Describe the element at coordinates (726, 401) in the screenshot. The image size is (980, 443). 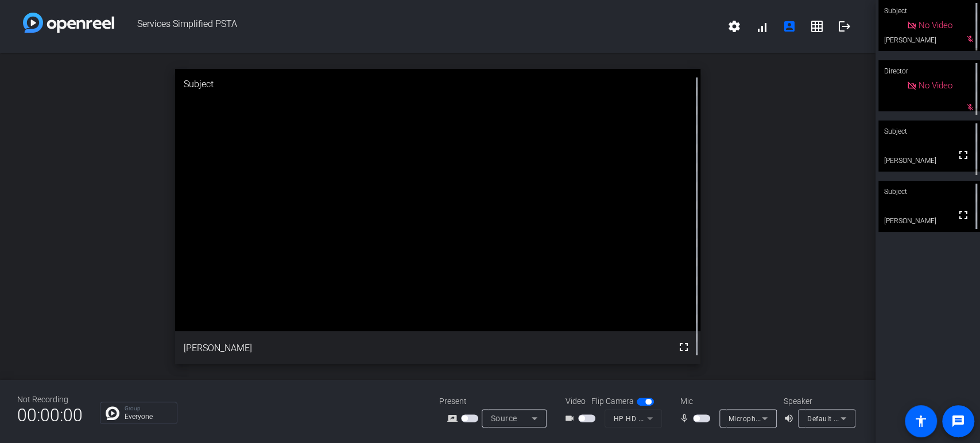
I see `div: Mic` at that location.